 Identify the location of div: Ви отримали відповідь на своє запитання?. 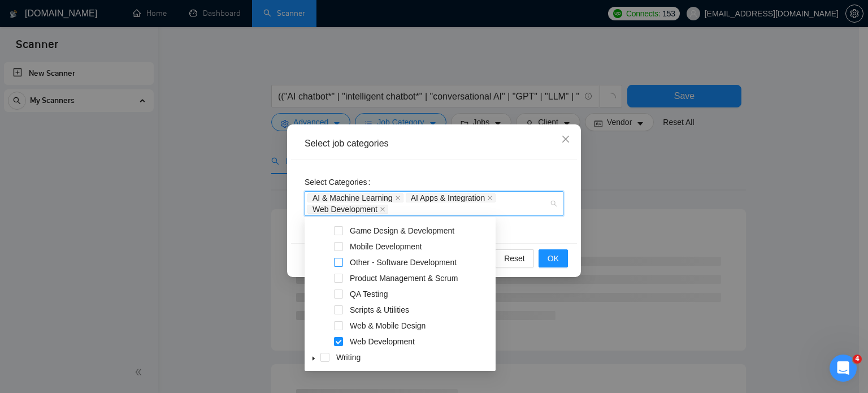
(195, 272).